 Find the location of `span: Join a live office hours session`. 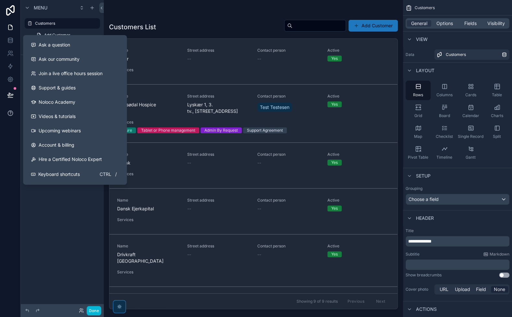

span: Join a live office hours session is located at coordinates (70, 73).